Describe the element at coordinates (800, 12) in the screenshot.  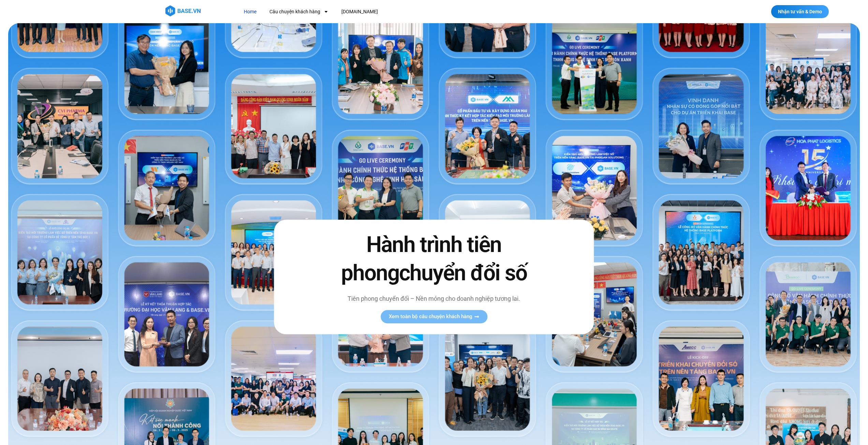
I see `span: Nhận tư vấn & Demo` at that location.